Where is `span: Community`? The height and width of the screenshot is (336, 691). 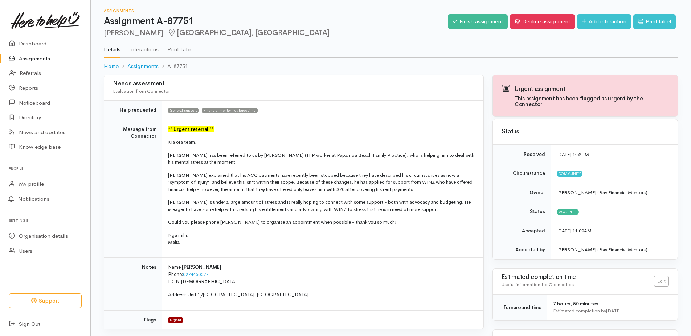 span: Community is located at coordinates (570, 174).